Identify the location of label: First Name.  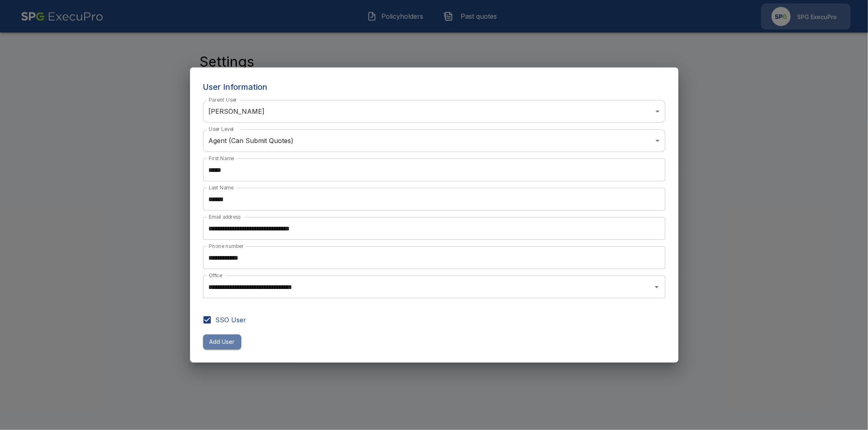
(221, 158).